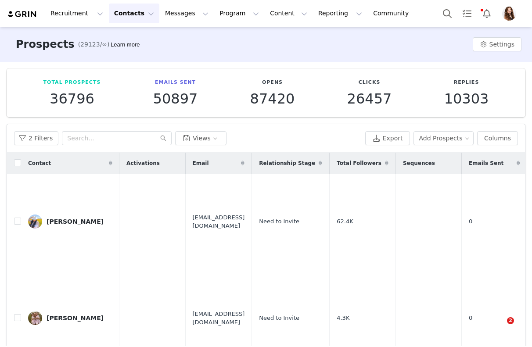 The image size is (532, 347). I want to click on p: Clicks, so click(370, 83).